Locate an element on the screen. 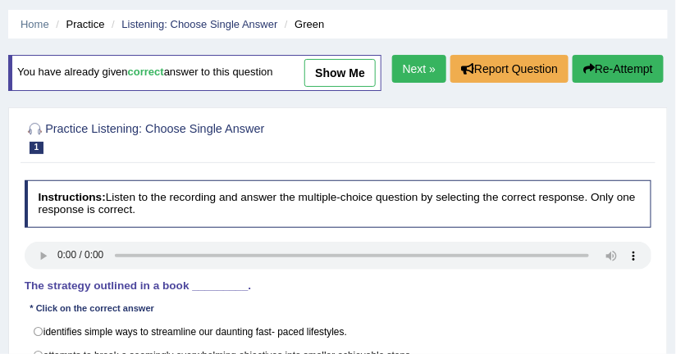 This screenshot has width=676, height=354. span: 1 is located at coordinates (37, 148).